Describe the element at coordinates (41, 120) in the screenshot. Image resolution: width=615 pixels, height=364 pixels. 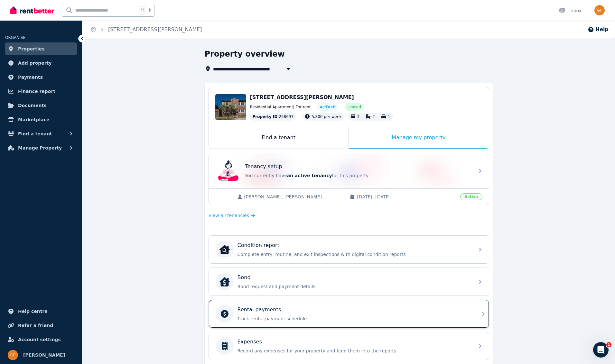
I see `a: Marketplace` at that location.